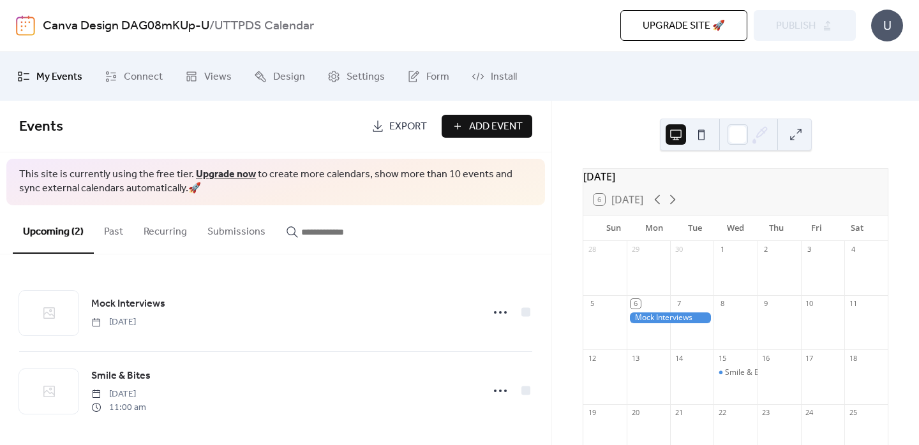 Image resolution: width=919 pixels, height=445 pixels. I want to click on a: Views, so click(208, 76).